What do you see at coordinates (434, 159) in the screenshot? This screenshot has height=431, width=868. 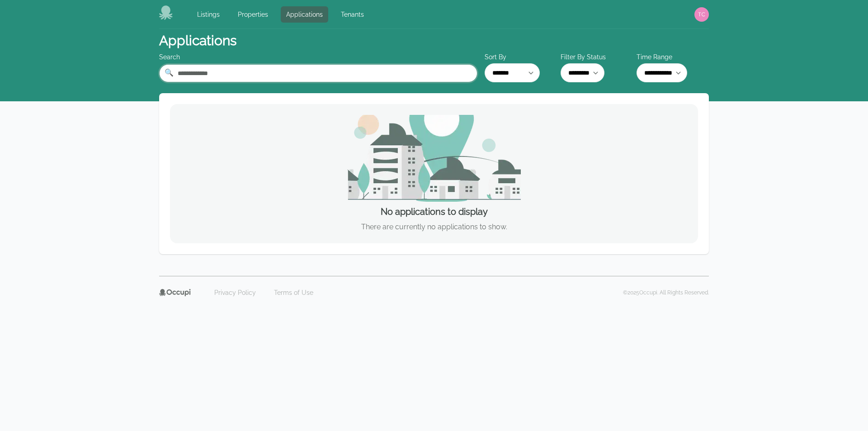 I see `img: empty_state_image` at bounding box center [434, 159].